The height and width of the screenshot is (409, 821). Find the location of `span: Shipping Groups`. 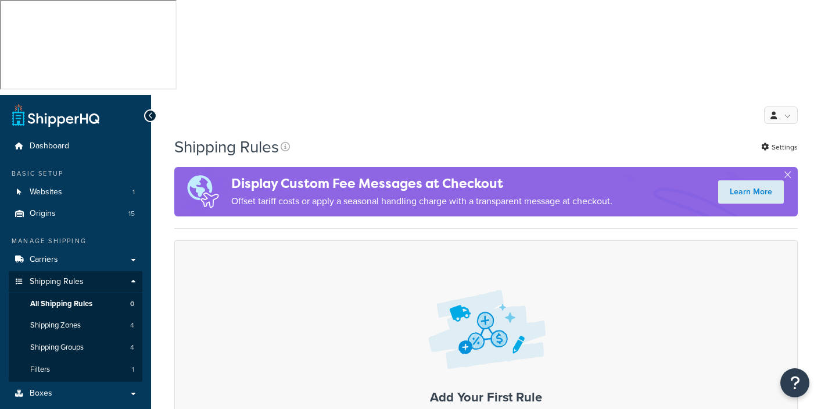

span: Shipping Groups is located at coordinates (57, 347).